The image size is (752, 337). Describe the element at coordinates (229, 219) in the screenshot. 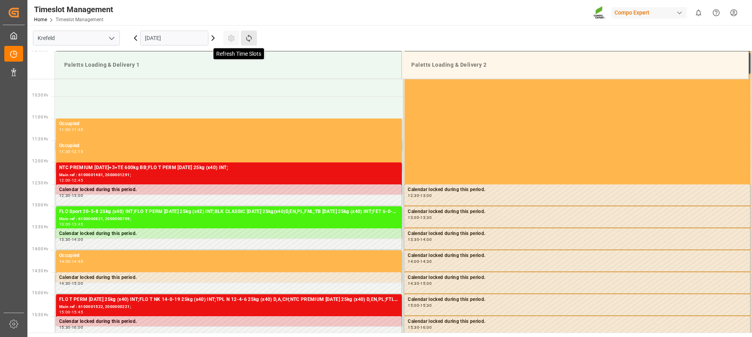

I see `div: Main ref : 6100000621, 2000000709;` at that location.